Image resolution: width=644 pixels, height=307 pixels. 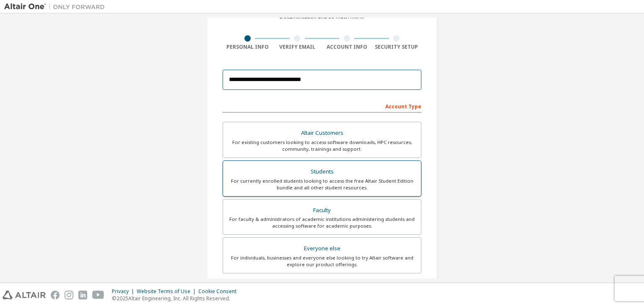 What do you see at coordinates (397, 47) in the screenshot?
I see `div: Security Setup` at bounding box center [397, 47].